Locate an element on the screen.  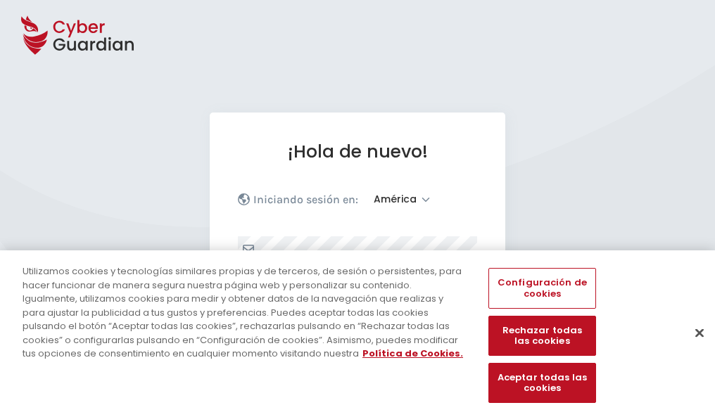
h1: ¡Hola de nuevo! is located at coordinates (358, 151).